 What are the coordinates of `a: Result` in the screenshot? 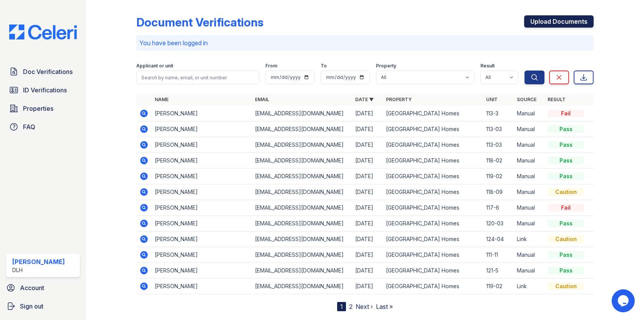 It's located at (556, 99).